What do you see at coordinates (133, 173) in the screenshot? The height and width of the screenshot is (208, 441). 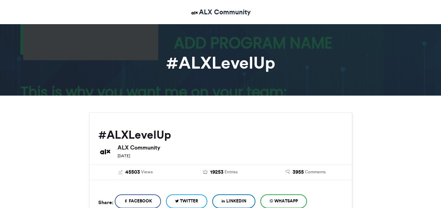 I see `span: 45503` at bounding box center [133, 173].